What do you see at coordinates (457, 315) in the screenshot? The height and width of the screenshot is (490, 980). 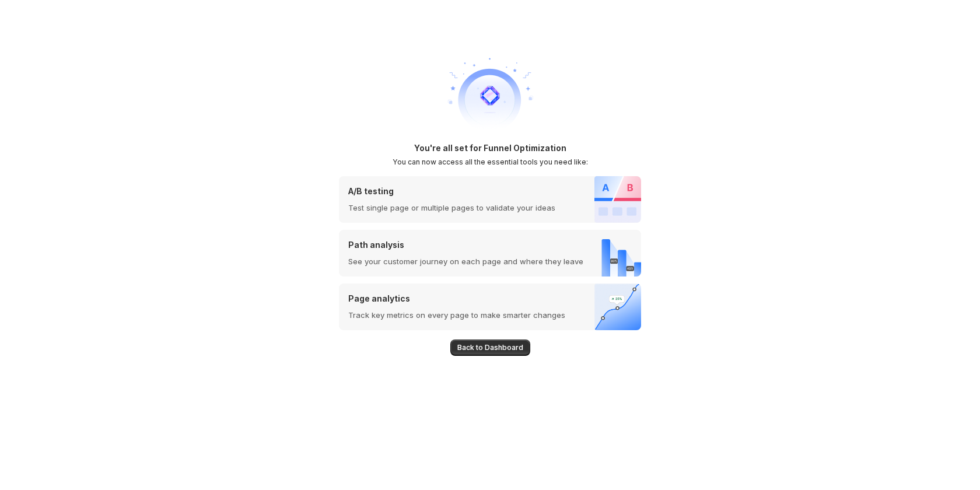 I see `p: Track key metrics on every page to make smarter changes` at bounding box center [457, 315].